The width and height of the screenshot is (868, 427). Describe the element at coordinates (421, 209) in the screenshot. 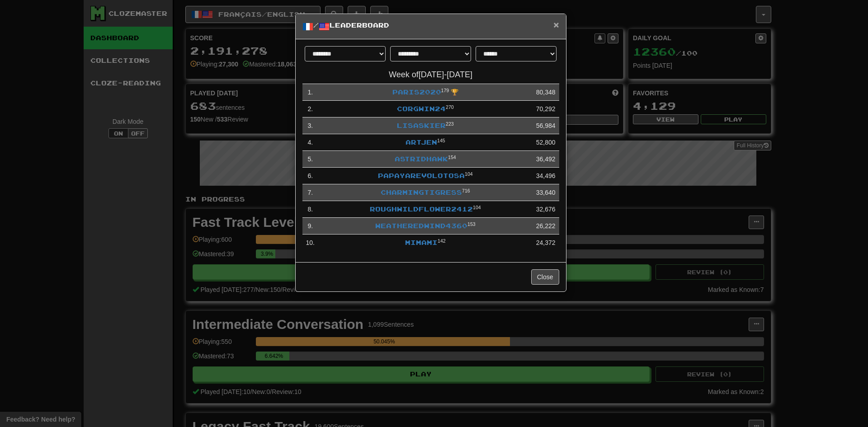

I see `a: RoughWildflower2412` at that location.